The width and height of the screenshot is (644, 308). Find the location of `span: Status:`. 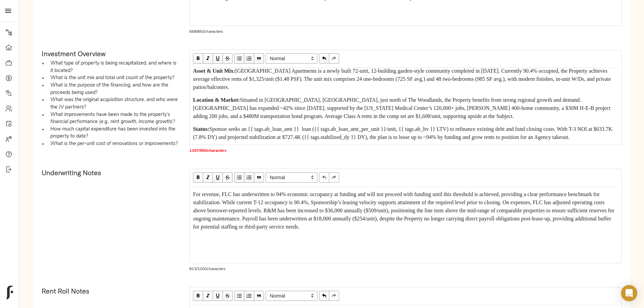

span: Status: is located at coordinates (201, 129).